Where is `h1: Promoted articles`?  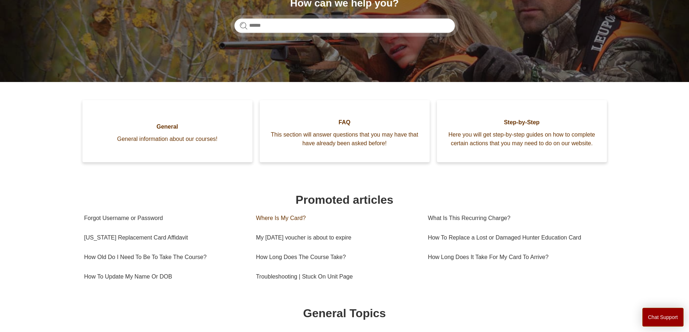 h1: Promoted articles is located at coordinates (345, 200).